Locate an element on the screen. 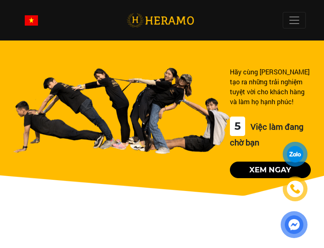 The image size is (324, 248). button: Xem ngay is located at coordinates (270, 170).